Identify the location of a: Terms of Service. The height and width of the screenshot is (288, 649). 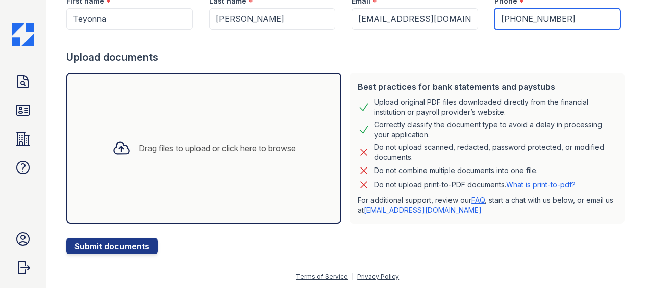
(322, 276).